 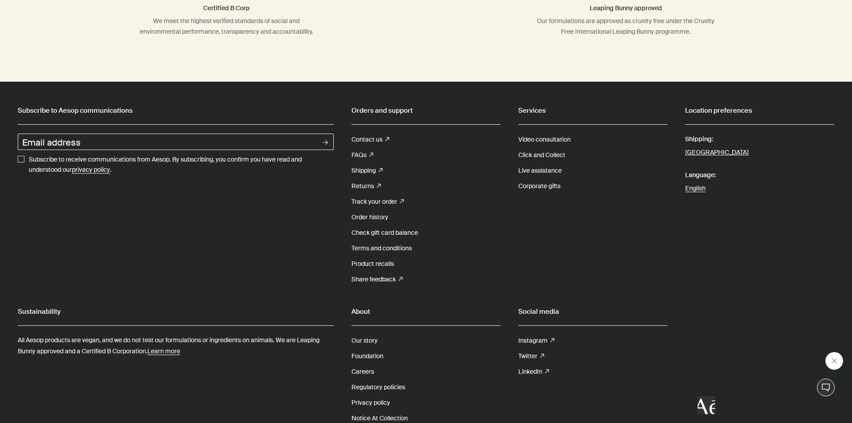 What do you see at coordinates (626, 8) in the screenshot?
I see `span: Leaping Bunny approved` at bounding box center [626, 8].